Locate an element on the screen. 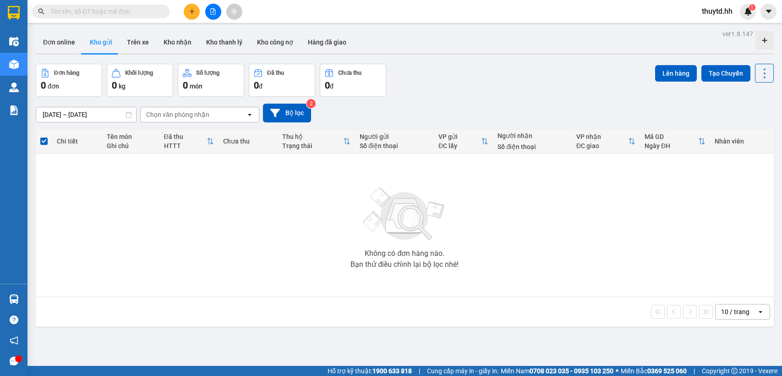 The image size is (782, 376). button: Kho thanh lý is located at coordinates (224, 42).